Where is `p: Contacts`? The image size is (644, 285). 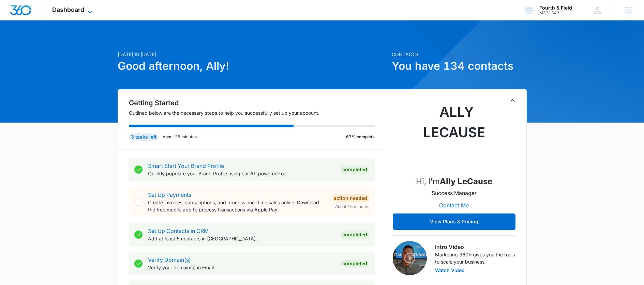
p: Contacts is located at coordinates (459, 54).